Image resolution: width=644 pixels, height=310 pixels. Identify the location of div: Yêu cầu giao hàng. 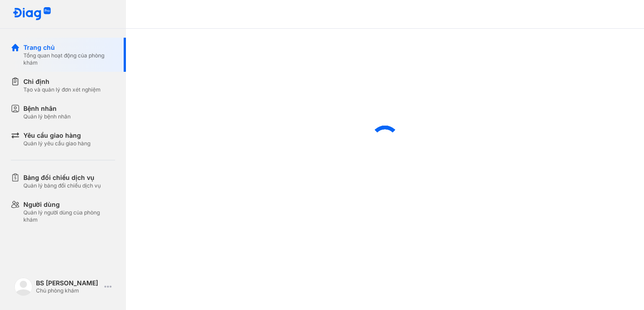
(57, 136).